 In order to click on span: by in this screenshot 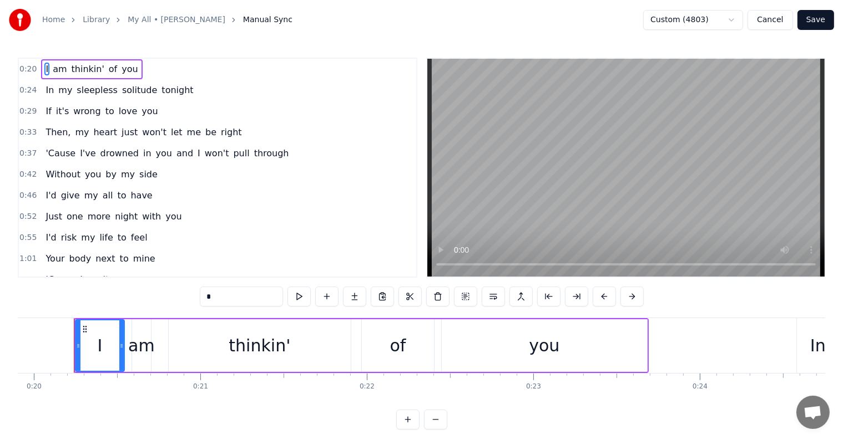, I will do `click(111, 174)`.